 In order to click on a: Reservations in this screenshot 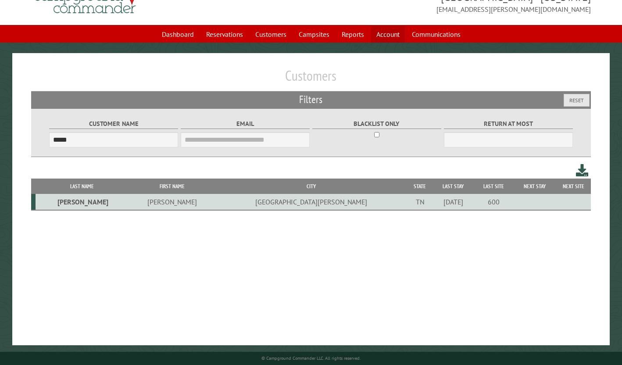, I will do `click(225, 34)`.